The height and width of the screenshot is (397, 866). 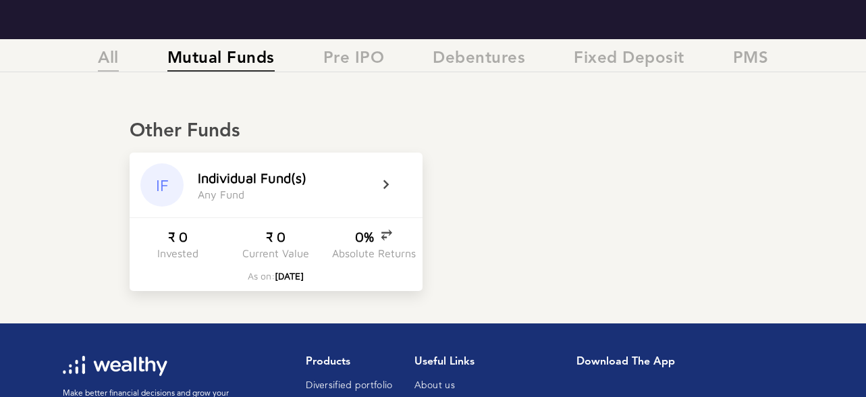 What do you see at coordinates (751, 60) in the screenshot?
I see `span: PMS` at bounding box center [751, 60].